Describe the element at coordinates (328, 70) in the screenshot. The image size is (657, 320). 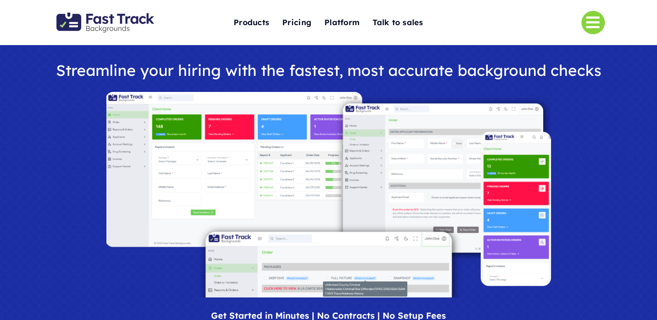
I see `h1: Streamline your hiring with the fastest, most accurate background checks` at that location.